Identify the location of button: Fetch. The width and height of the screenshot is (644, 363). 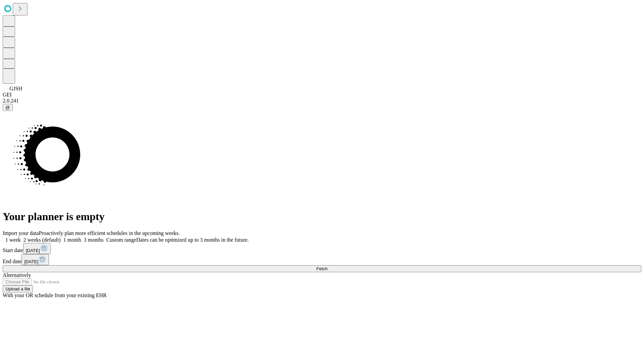
(322, 268).